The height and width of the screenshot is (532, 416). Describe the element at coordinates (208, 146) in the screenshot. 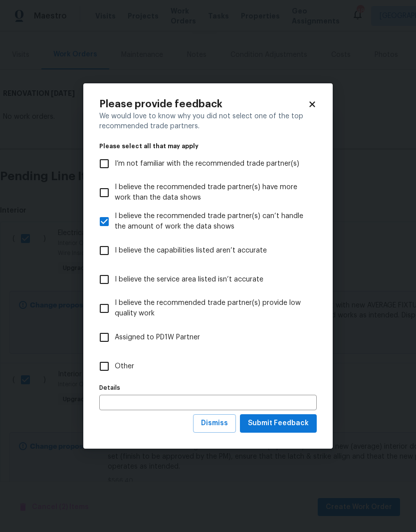

I see `legend: Please select all that may apply` at that location.